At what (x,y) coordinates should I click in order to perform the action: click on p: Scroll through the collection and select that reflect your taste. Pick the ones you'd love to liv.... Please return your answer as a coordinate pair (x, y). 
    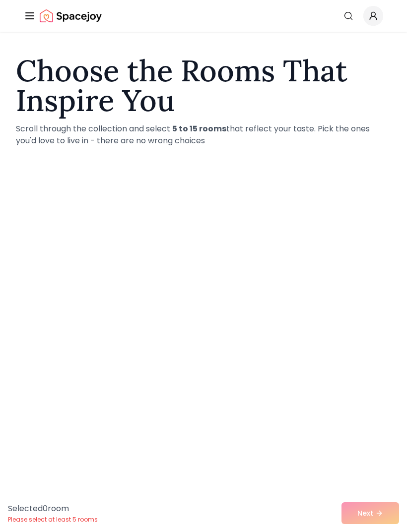
    Looking at the image, I should click on (204, 135).